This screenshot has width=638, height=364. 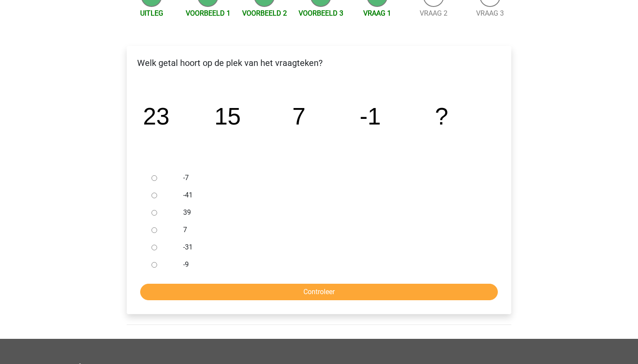 I want to click on a: Vraag 1, so click(x=377, y=13).